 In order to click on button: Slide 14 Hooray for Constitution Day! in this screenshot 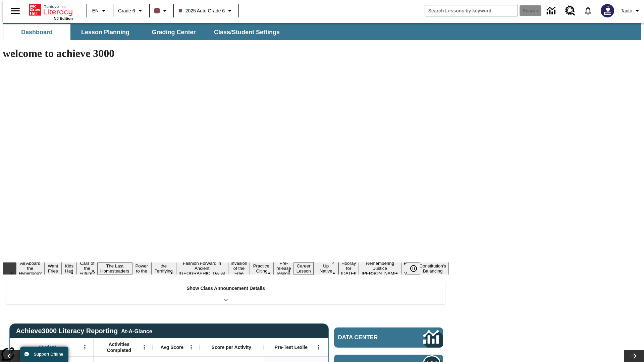, I will do `click(349, 268)`.